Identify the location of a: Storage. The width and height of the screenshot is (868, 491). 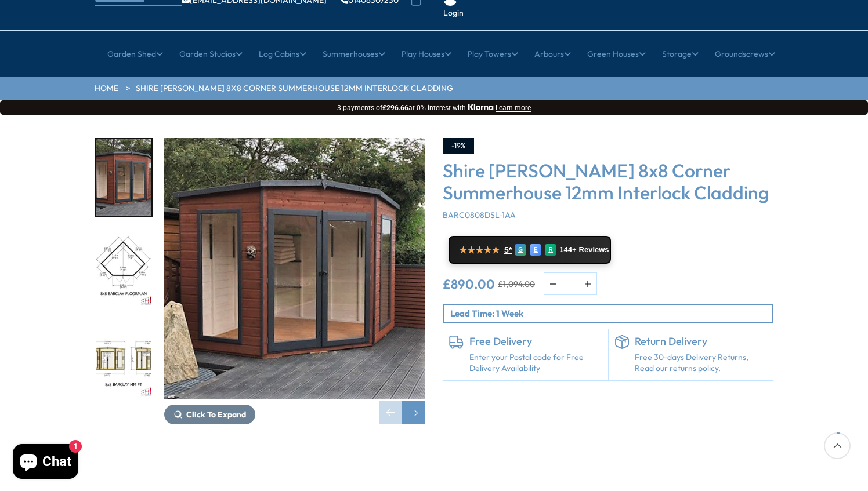
(680, 54).